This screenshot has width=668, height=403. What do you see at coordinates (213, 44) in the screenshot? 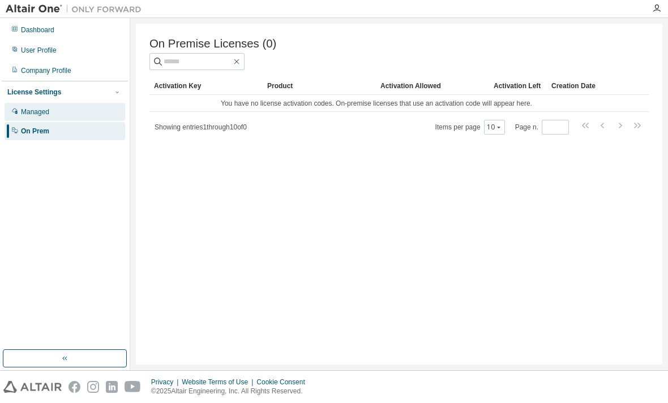
I see `span: On Premise Licenses (0)` at bounding box center [213, 44].